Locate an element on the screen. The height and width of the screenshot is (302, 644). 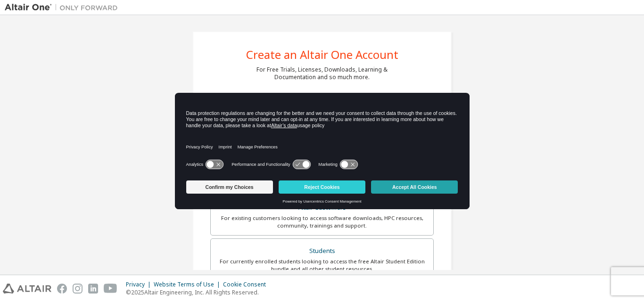
div: Privacy is located at coordinates (139, 285).